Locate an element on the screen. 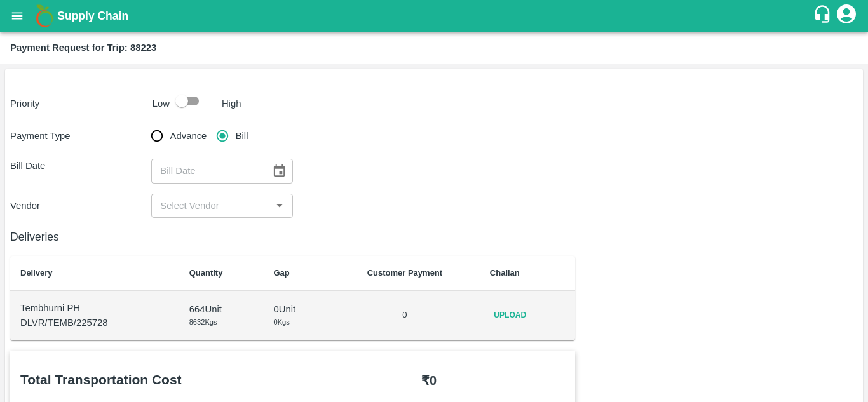  b: Supply Chain is located at coordinates (92, 16).